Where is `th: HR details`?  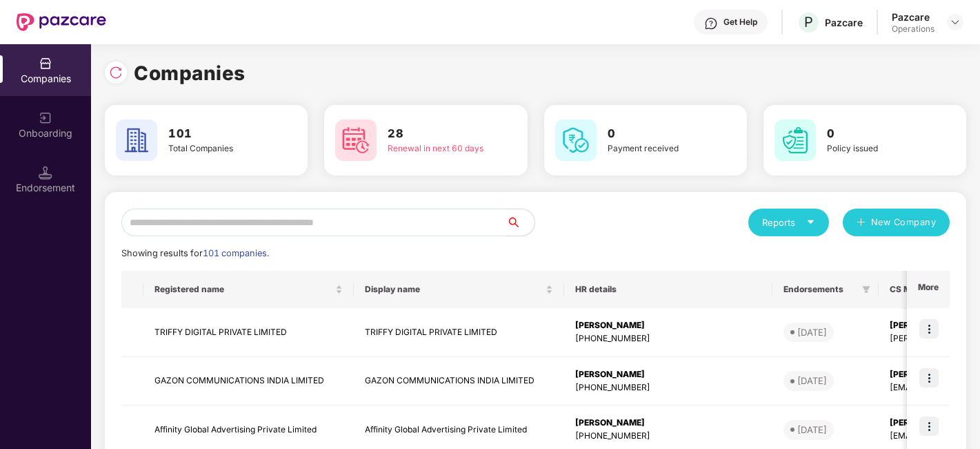
th: HR details is located at coordinates (668, 289).